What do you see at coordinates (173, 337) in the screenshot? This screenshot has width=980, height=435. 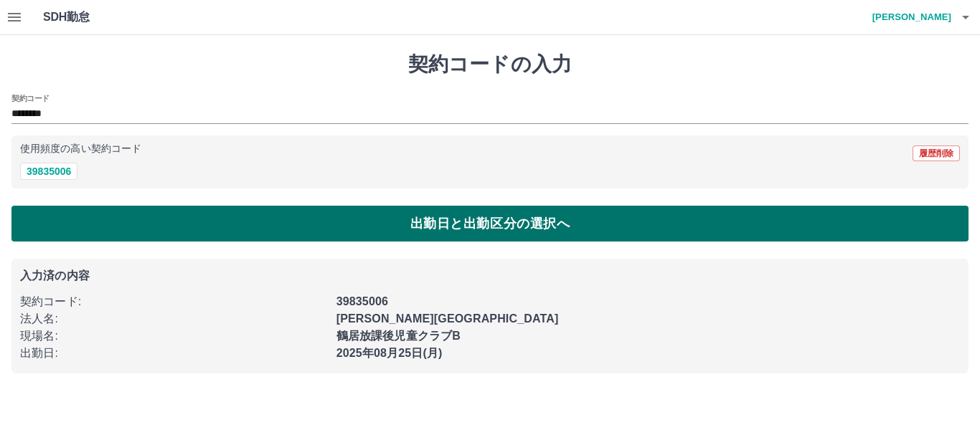 I see `p: 現場名 :` at bounding box center [173, 337].